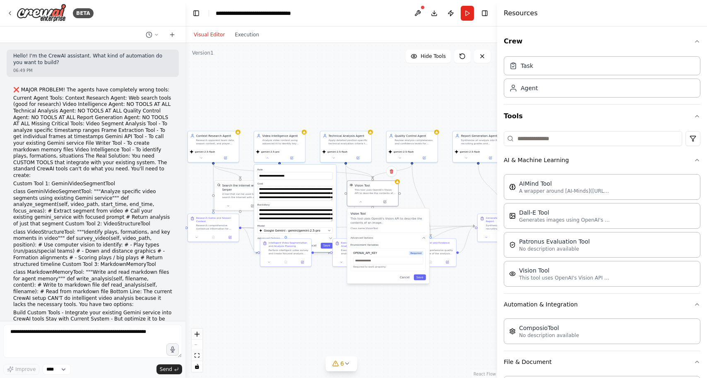  Describe the element at coordinates (602, 305) in the screenshot. I see `button: Automation & Integration` at that location.